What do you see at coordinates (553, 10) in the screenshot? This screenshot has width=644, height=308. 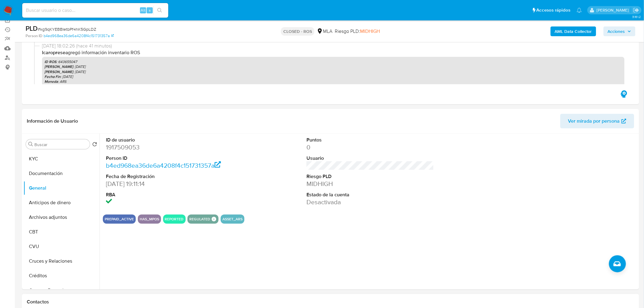 I see `span: Accesos rápidos` at bounding box center [553, 10].